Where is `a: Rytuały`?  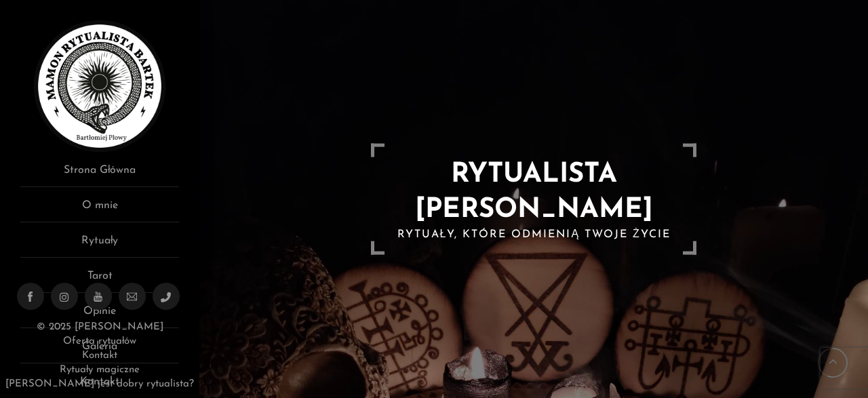 a: Rytuały is located at coordinates (100, 245).